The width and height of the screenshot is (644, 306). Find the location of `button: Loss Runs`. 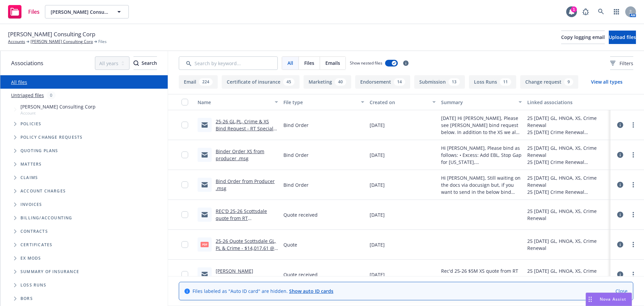

button: Loss Runs is located at coordinates (493, 82).